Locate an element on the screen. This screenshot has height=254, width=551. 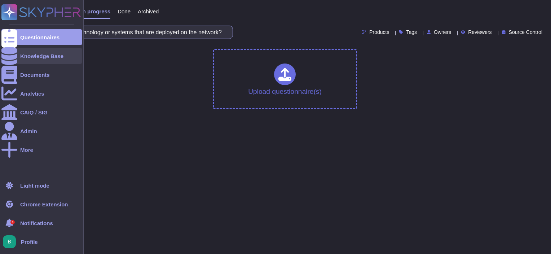
button: user is located at coordinates (11, 242).